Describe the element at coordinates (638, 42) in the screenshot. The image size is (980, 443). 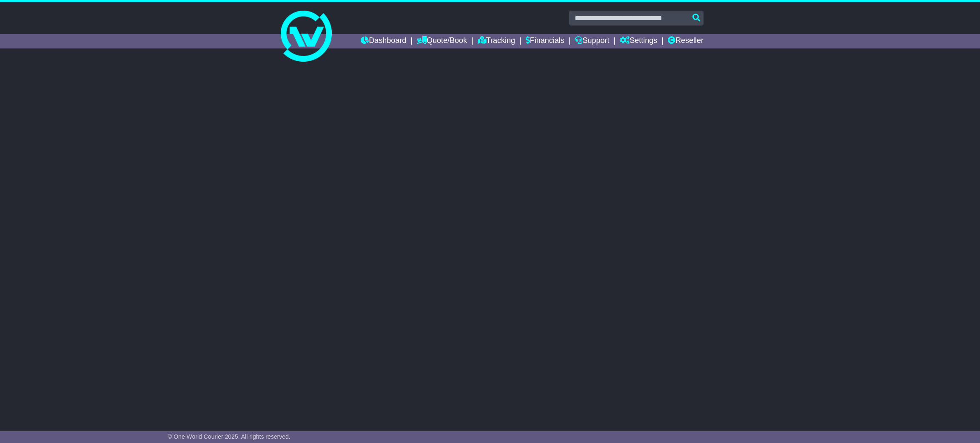
I see `a: Settings` at that location.